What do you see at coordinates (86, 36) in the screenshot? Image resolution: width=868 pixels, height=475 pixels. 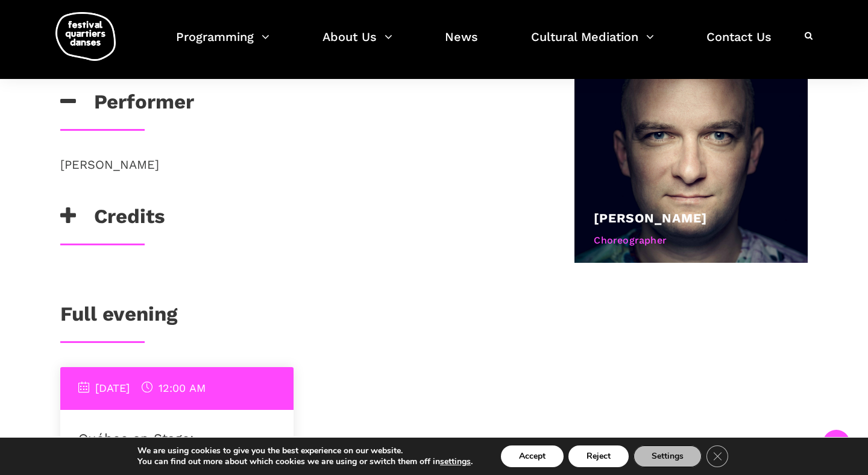 I see `img: logo-fqd-med` at bounding box center [86, 36].